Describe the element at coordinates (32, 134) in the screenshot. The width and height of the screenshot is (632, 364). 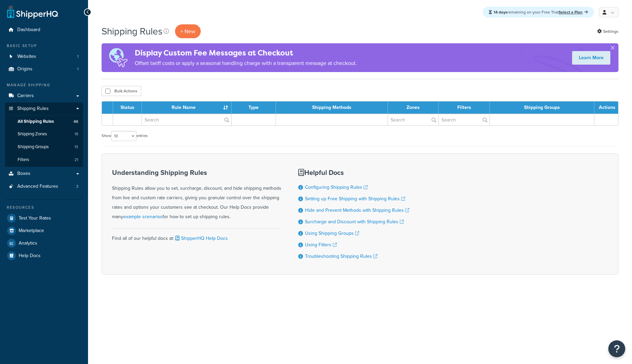
I see `span: Shipping Zones` at that location.